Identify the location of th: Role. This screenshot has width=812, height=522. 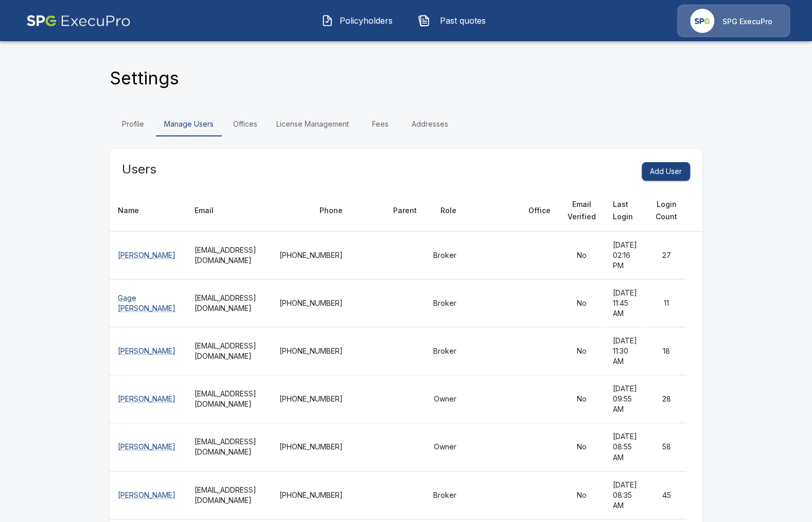
(445, 210).